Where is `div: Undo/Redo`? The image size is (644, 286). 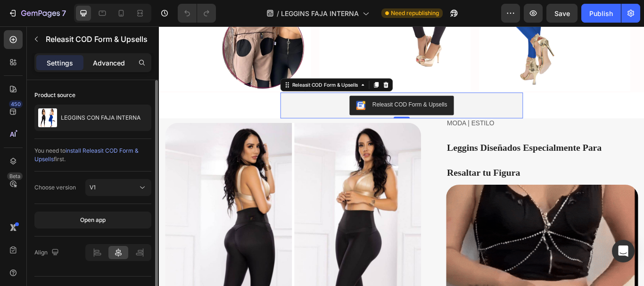
div: Undo/Redo is located at coordinates (197, 13).